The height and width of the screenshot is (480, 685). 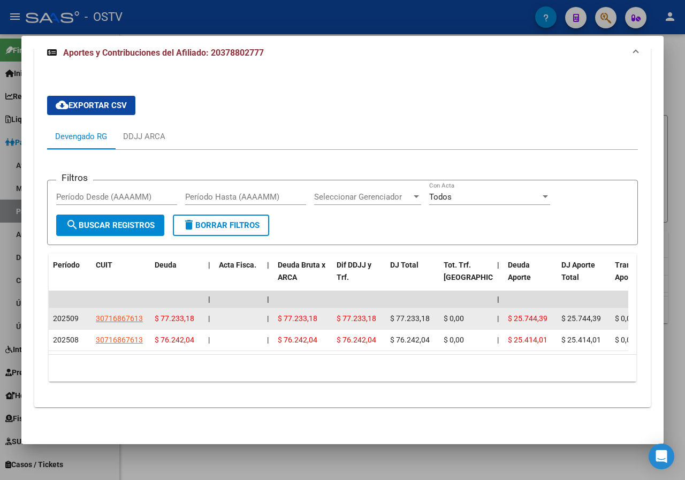 I want to click on datatable-header-cell: Período, so click(x=70, y=277).